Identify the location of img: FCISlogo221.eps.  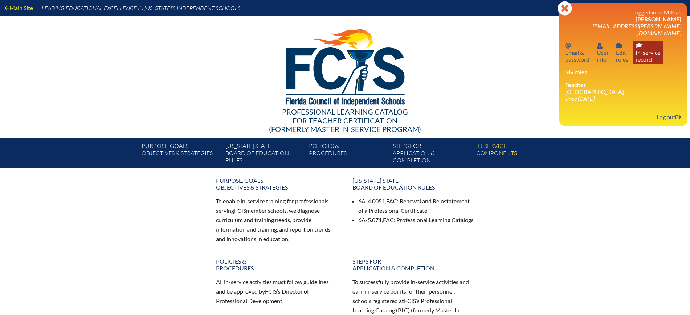
(345, 65).